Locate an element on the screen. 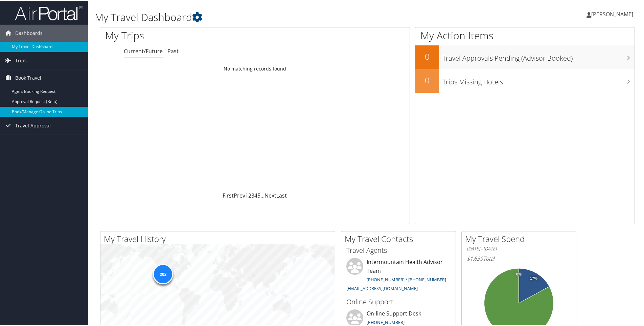  a: 1 is located at coordinates (246, 194).